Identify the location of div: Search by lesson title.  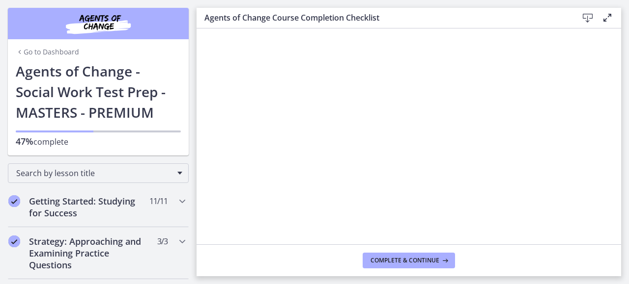
(98, 173).